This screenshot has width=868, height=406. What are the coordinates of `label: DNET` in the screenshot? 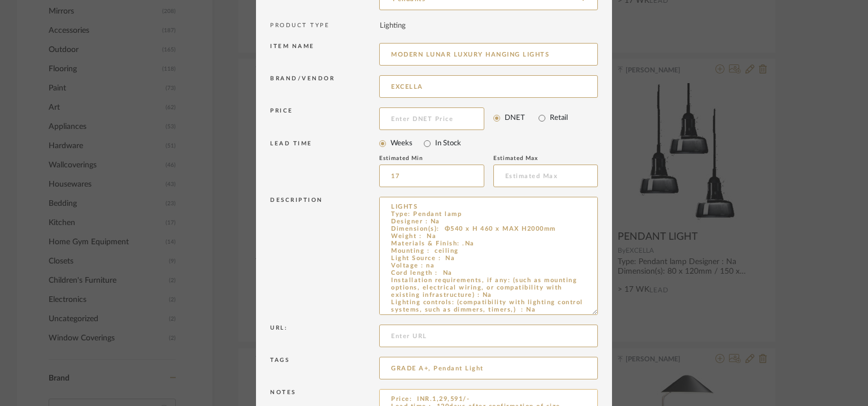 It's located at (515, 118).